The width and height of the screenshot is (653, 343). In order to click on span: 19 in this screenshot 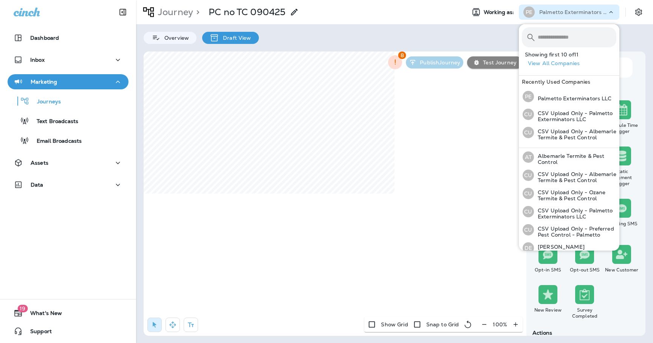, I will do `click(22, 308)`.